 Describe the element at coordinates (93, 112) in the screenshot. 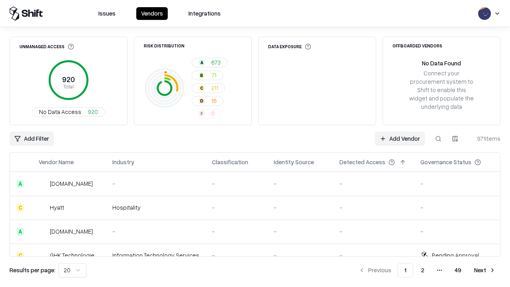

I see `span: 920` at that location.